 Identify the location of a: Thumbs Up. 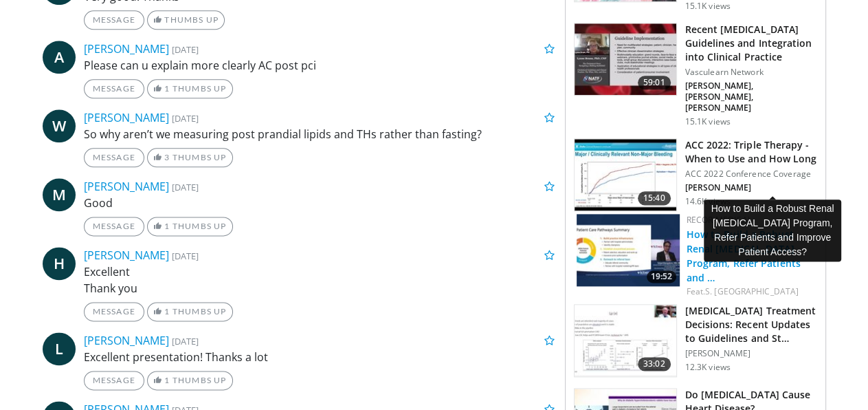
(186, 20).